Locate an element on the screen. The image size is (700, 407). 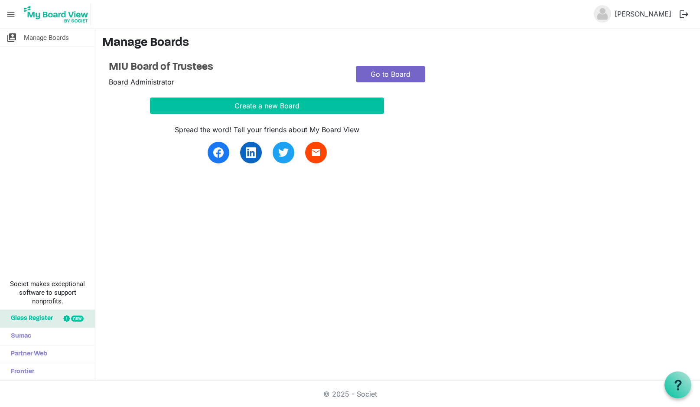
button: Create a new Board is located at coordinates (267, 106).